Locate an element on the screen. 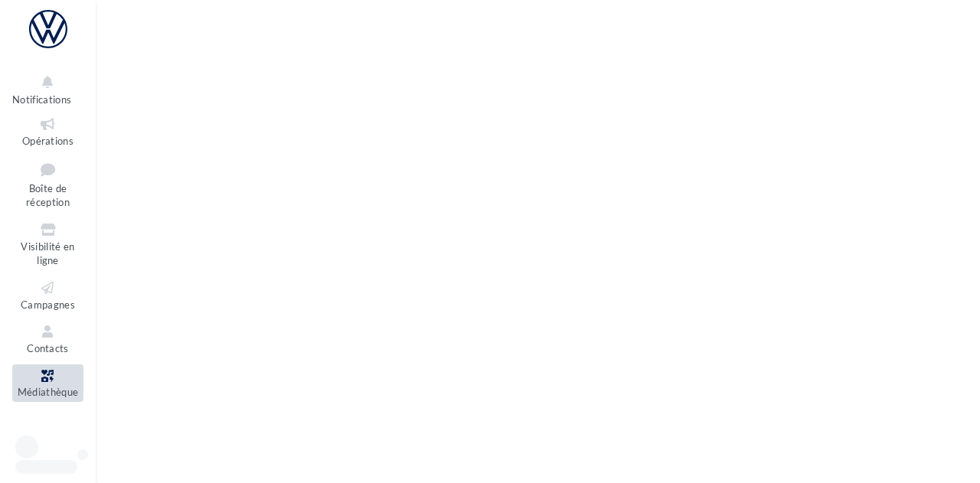  a: Boîte de réception is located at coordinates (48, 183).